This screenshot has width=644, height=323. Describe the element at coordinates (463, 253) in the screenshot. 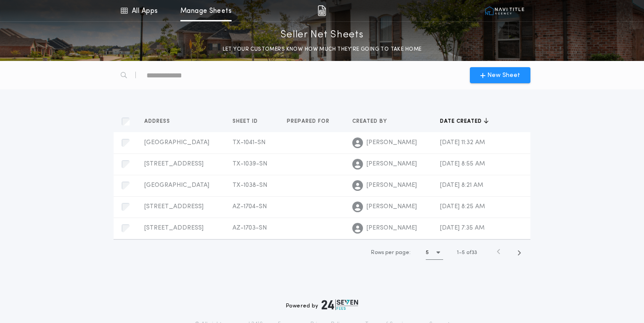

I see `span: 5` at that location.